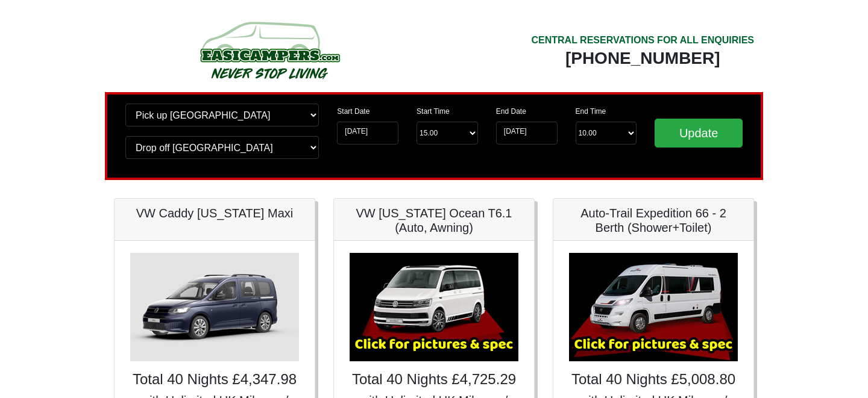  Describe the element at coordinates (653, 379) in the screenshot. I see `h4: Total 40 Nights £5,008.80` at that location.